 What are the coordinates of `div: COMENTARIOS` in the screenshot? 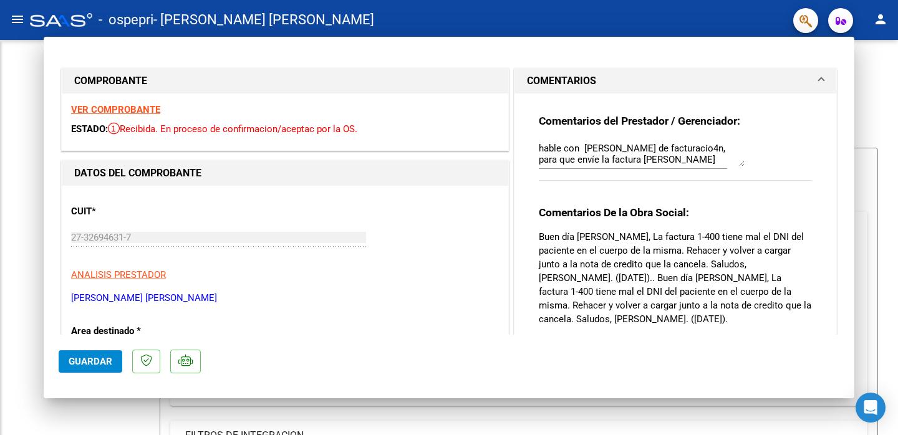 It's located at (675, 238).